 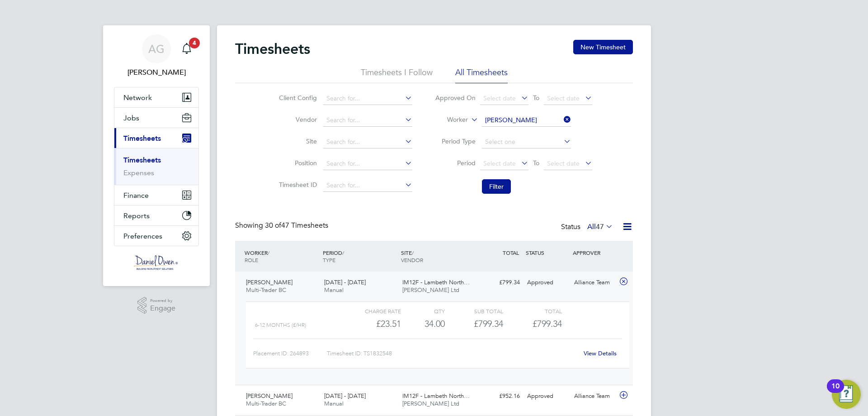 I want to click on div: Timesheets, so click(x=157, y=166).